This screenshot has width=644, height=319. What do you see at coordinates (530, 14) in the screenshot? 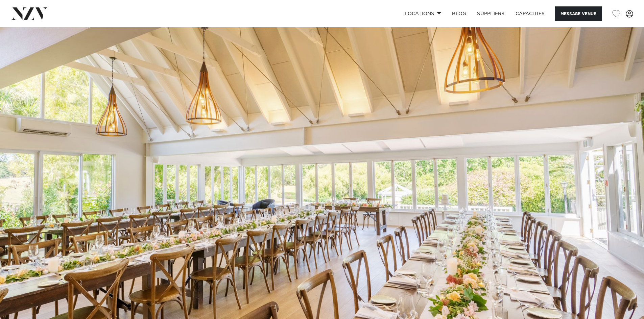
I see `a: Capacities` at bounding box center [530, 14].